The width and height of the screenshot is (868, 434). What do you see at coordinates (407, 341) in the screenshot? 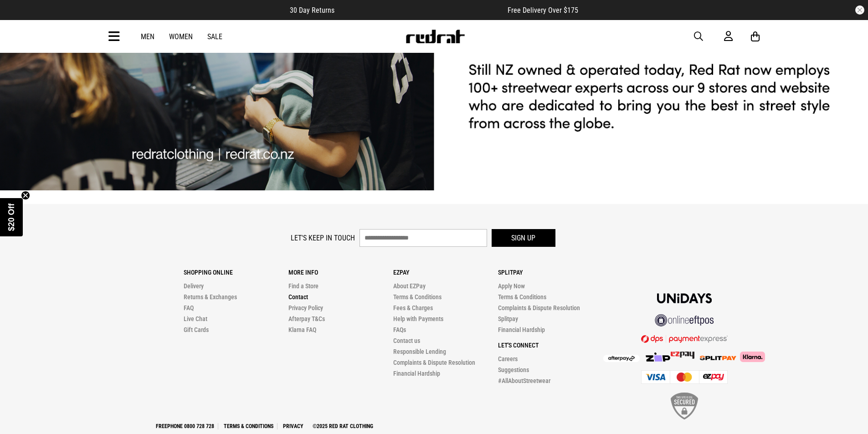
I see `a: Contact us` at bounding box center [407, 341].